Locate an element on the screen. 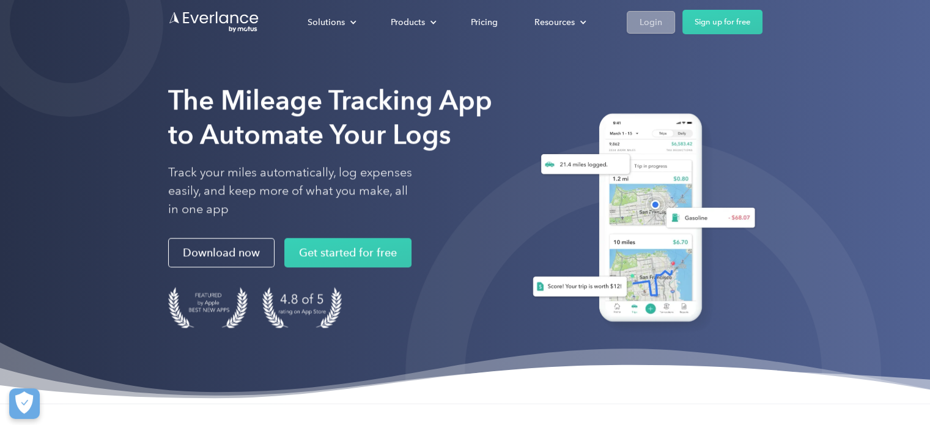 This screenshot has height=425, width=930. a: Login is located at coordinates (651, 22).